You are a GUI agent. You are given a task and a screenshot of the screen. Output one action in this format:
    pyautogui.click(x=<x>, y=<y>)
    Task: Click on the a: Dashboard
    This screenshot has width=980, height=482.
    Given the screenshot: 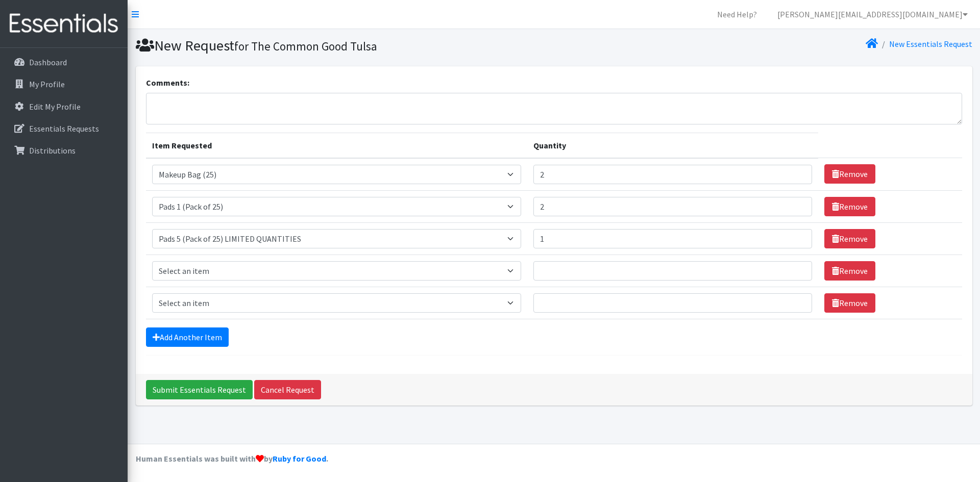 What is the action you would take?
    pyautogui.click(x=64, y=63)
    